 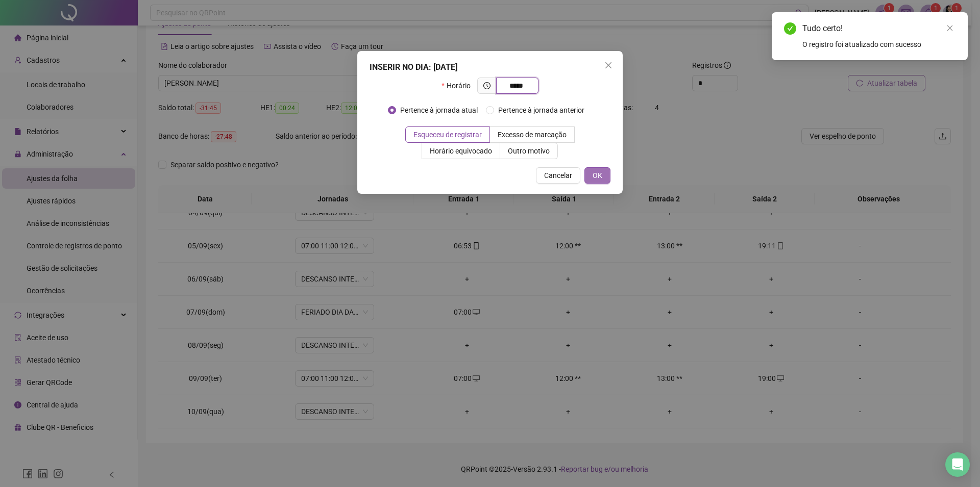 What do you see at coordinates (532, 135) in the screenshot?
I see `span: Excesso de marcação` at bounding box center [532, 135].